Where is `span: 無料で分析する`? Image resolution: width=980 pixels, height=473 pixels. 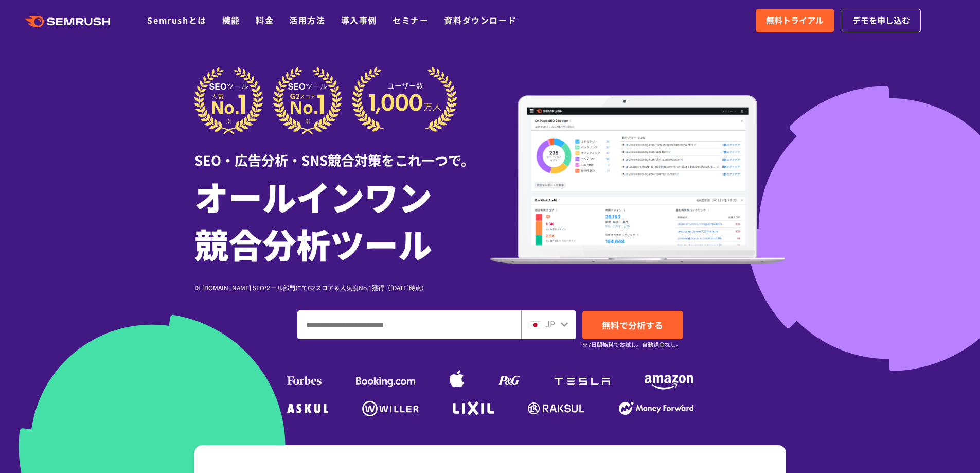 span: 無料で分析する is located at coordinates (632, 325).